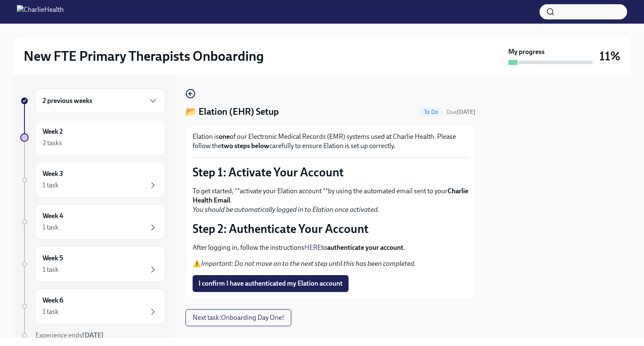  Describe the element at coordinates (53, 174) in the screenshot. I see `h6: Week 3` at that location.